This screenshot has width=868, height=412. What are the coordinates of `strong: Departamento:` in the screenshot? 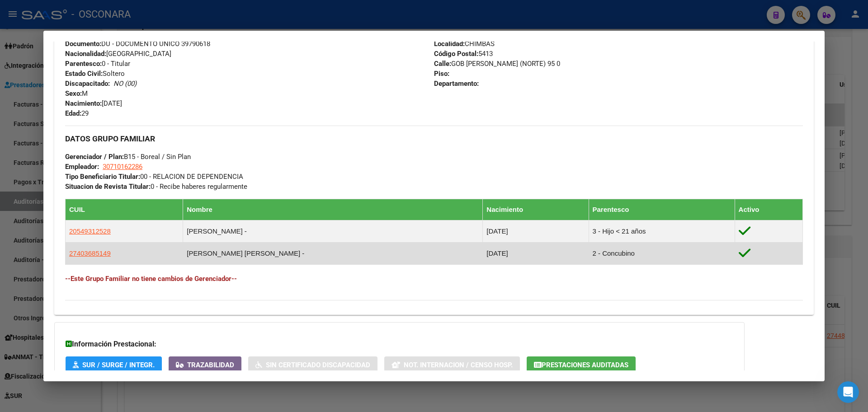 It's located at (456, 84).